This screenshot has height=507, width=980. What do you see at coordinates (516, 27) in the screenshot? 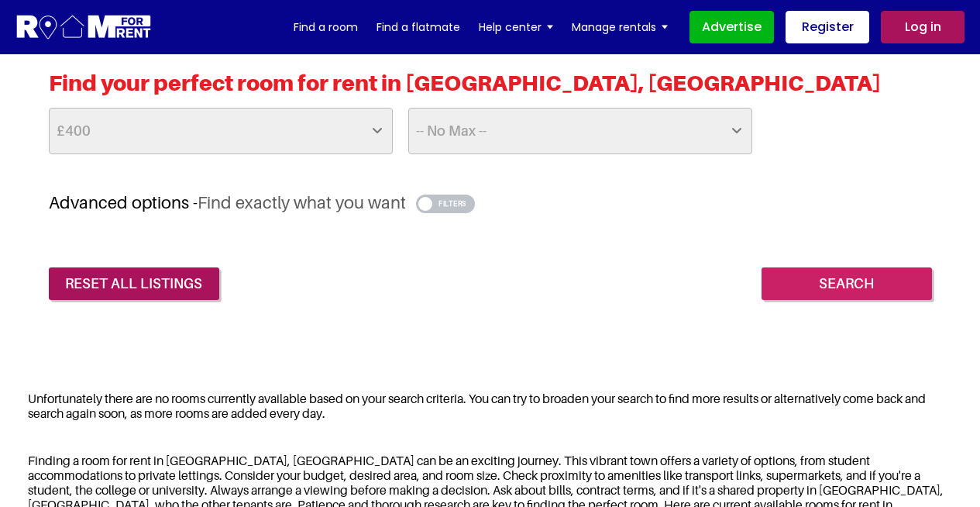
I see `a: Help center` at bounding box center [516, 27].